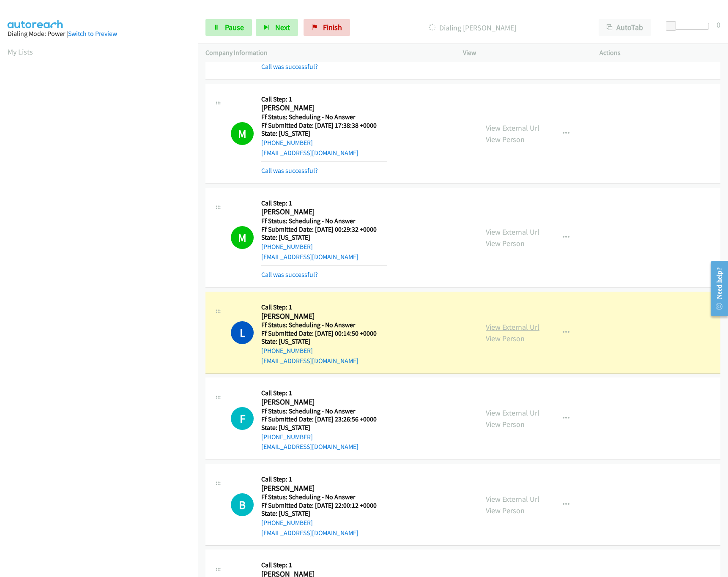 This screenshot has height=577, width=728. Describe the element at coordinates (690, 26) in the screenshot. I see `div: Delay between calls (in seconds)` at that location.